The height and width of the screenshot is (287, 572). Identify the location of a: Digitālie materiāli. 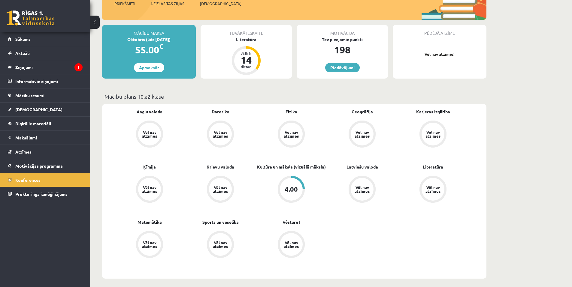
(45, 124).